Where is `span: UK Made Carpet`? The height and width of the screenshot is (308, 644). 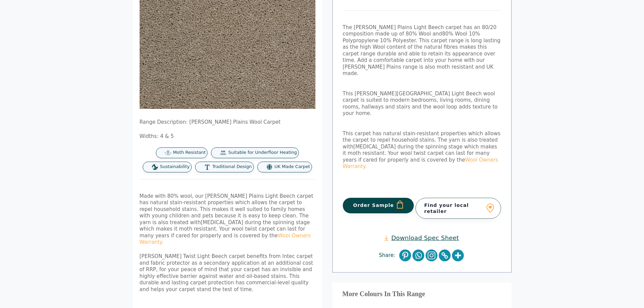
span: UK Made Carpet is located at coordinates (292, 167).